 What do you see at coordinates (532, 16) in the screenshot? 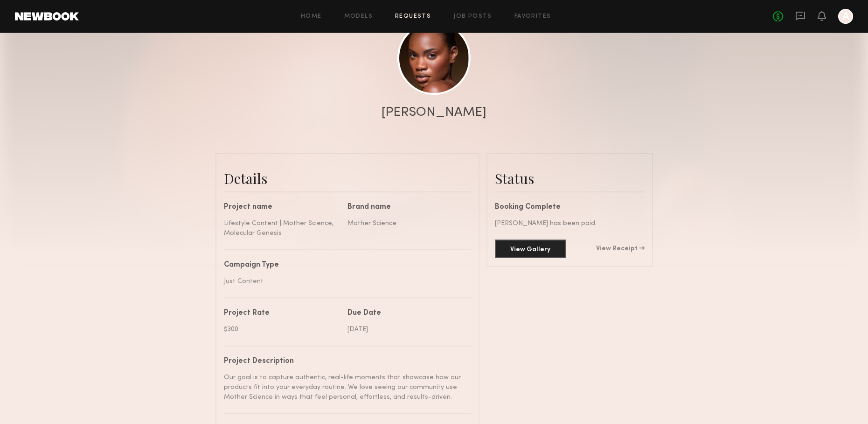
I see `a: Favorites` at bounding box center [532, 16].